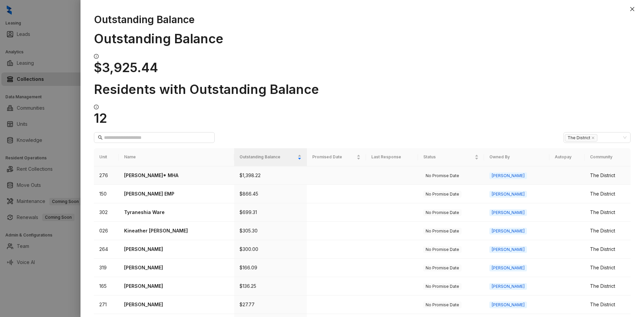  Describe the element at coordinates (271, 213) in the screenshot. I see `td: $699.31` at that location.